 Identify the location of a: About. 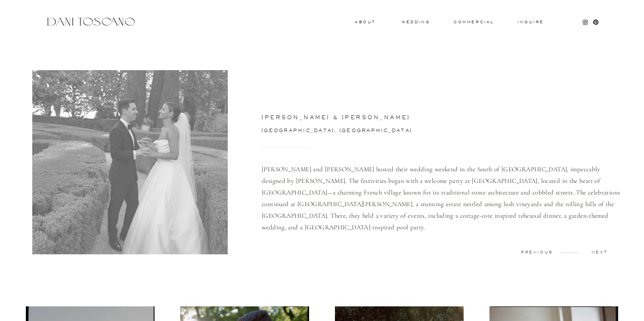
(364, 22).